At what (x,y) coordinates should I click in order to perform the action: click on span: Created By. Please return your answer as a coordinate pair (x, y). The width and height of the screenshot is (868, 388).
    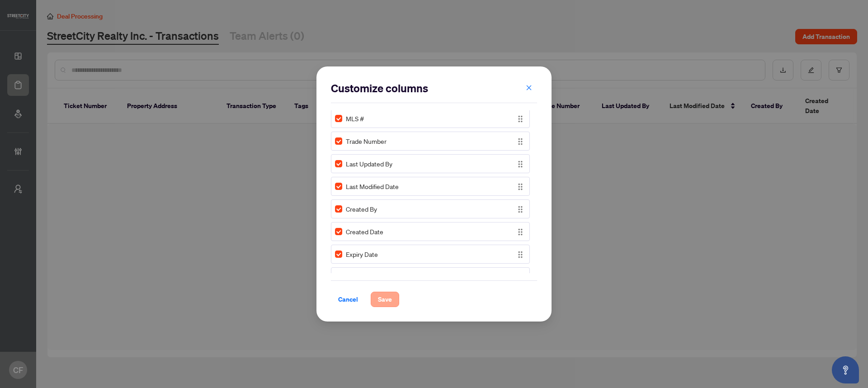
    Looking at the image, I should click on (361, 209).